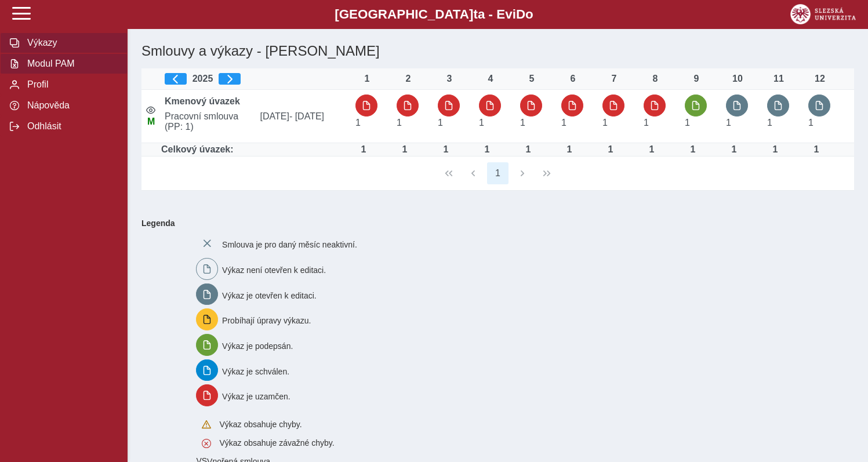 This screenshot has height=462, width=868. I want to click on div: 12, so click(820, 79).